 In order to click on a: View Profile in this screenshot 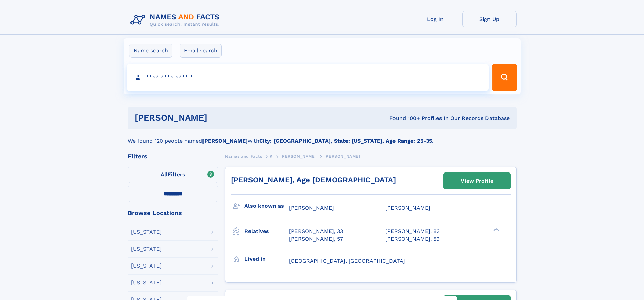, I will do `click(477, 181)`.